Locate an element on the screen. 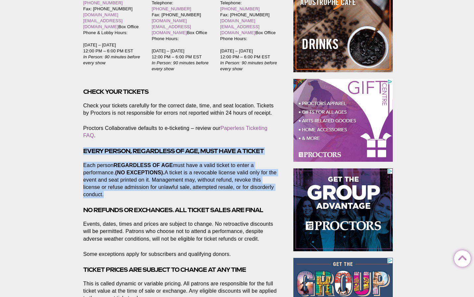 The height and width of the screenshot is (297, 474). p: Each person must have a valid ticket to enter a performance. A ticket is a revocable license vali... is located at coordinates (181, 180).